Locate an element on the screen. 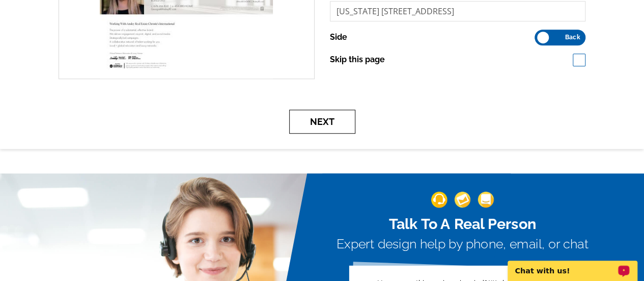  p: Chat with us! is located at coordinates (65, 22).